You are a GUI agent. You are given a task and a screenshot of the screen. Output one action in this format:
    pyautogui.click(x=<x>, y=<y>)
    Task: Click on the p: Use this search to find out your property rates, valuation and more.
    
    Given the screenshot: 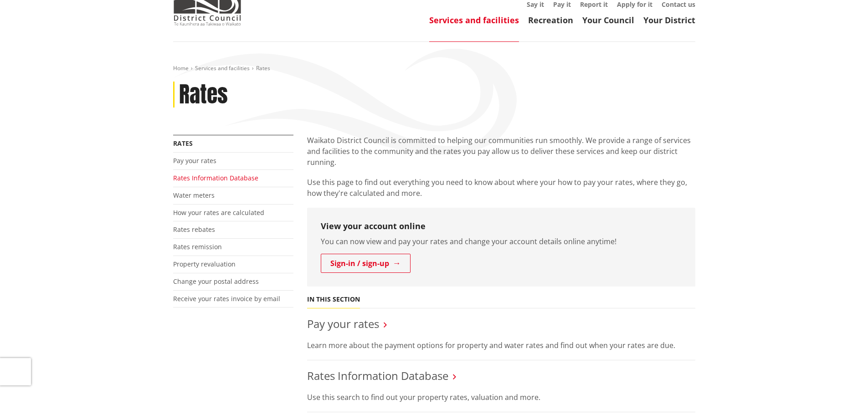 What is the action you would take?
    pyautogui.click(x=501, y=397)
    